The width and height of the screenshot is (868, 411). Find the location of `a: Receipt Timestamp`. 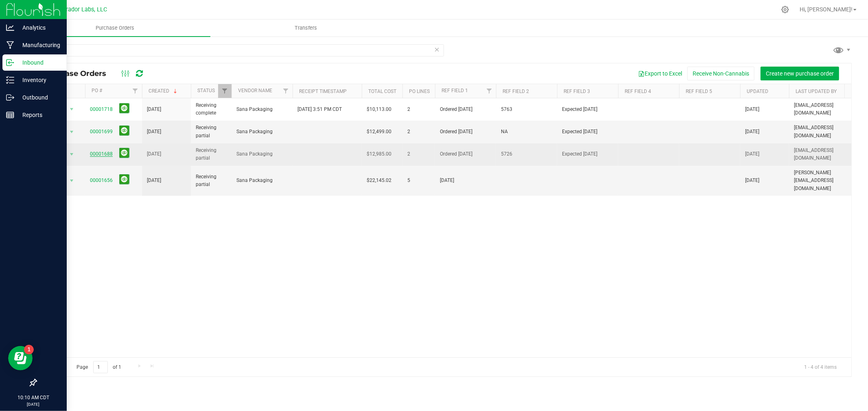

a: Receipt Timestamp is located at coordinates (323, 91).